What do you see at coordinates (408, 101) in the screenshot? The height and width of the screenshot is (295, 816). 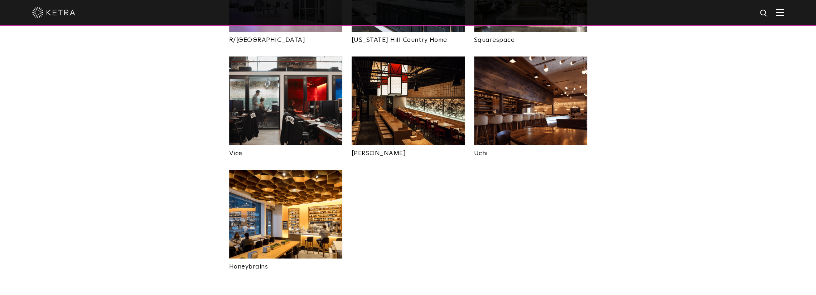 I see `img: New-Project-Page-hero-(3x)_0007_RAMEN_TATSU_YA_KETRA-13` at bounding box center [408, 101].